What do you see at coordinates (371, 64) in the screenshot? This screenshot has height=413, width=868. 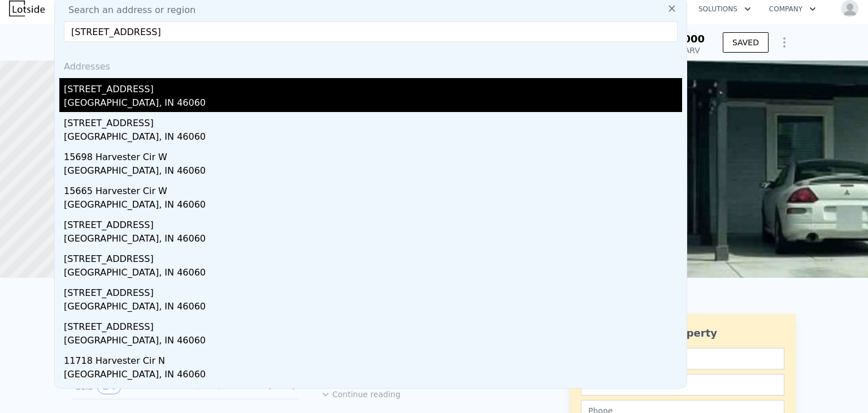 I see `div: Addresses` at bounding box center [371, 64].